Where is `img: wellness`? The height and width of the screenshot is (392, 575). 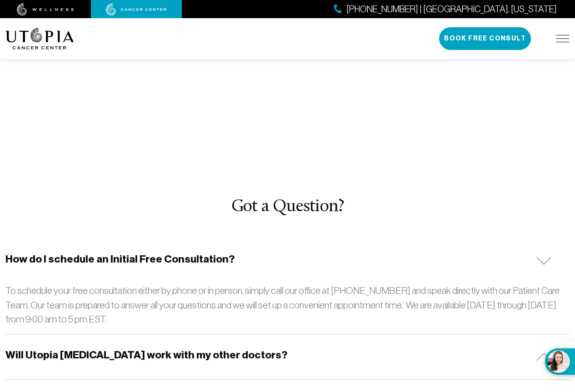
img: wellness is located at coordinates (45, 10).